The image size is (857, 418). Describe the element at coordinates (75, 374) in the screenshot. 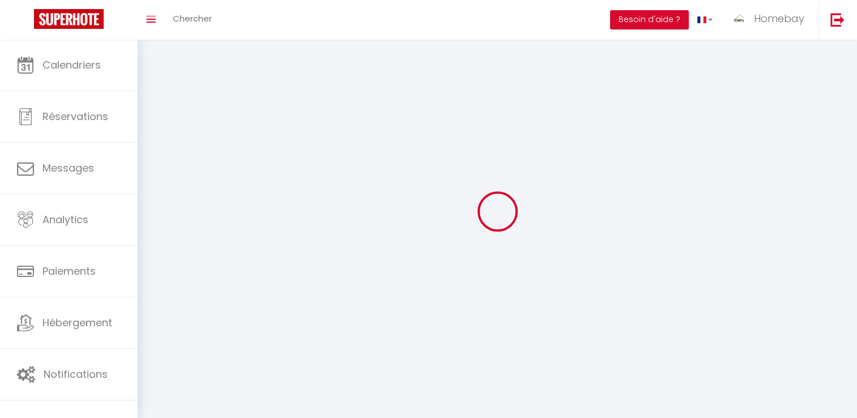

I see `span: Notifications` at that location.